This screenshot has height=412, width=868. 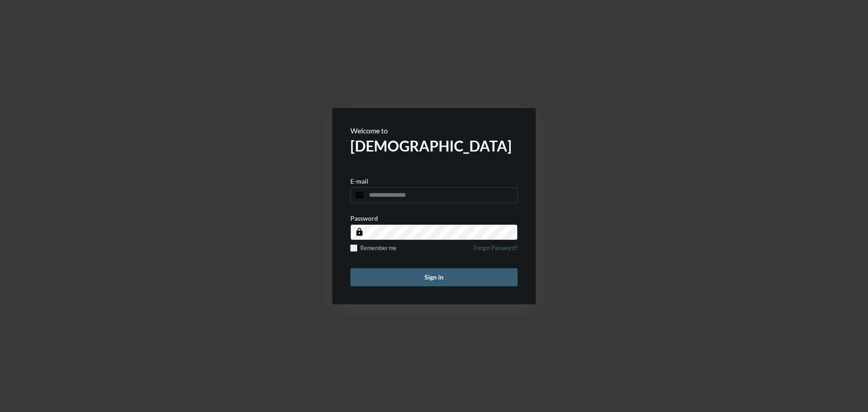 I want to click on p: Password, so click(x=364, y=218).